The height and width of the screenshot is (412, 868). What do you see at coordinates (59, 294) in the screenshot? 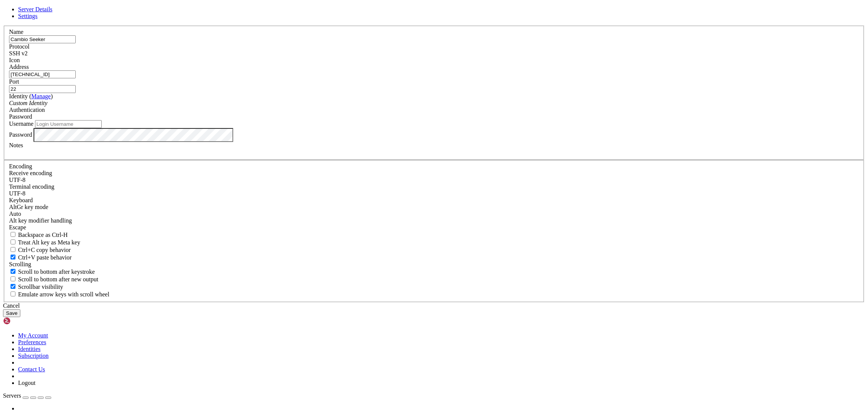
I see `label: When using the alternative screen buffer, and DECCKM (Application Cursor Keys) is active, mouse w...` at bounding box center [59, 294].